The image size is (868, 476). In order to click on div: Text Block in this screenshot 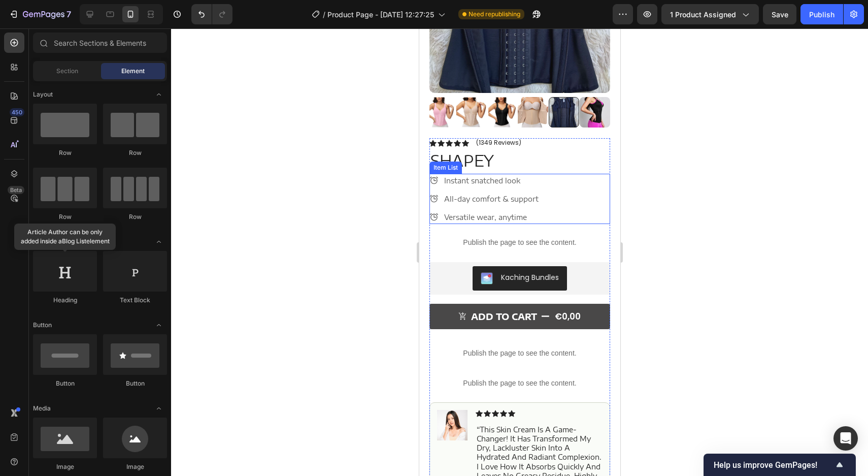, I will do `click(135, 300)`.